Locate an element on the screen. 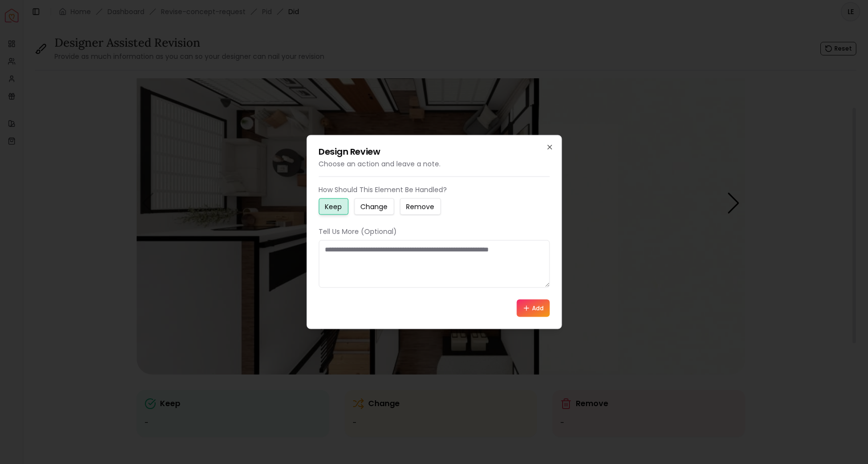  p: How Should This Element Be Handled? is located at coordinates (433, 190).